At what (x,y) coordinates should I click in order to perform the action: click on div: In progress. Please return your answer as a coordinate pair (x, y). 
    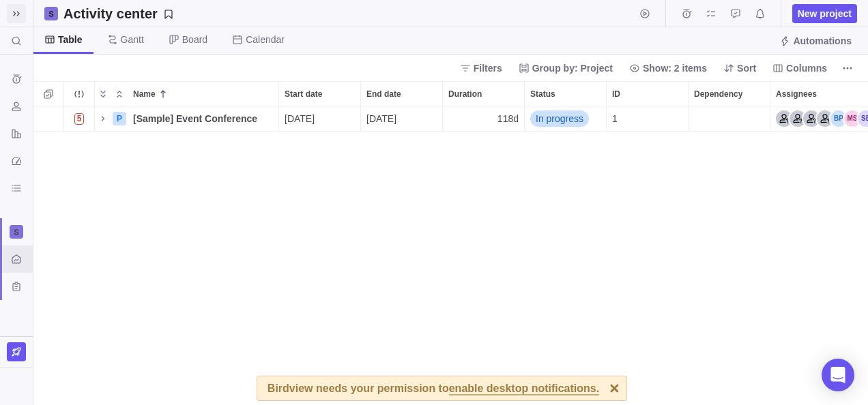
    Looking at the image, I should click on (565, 119).